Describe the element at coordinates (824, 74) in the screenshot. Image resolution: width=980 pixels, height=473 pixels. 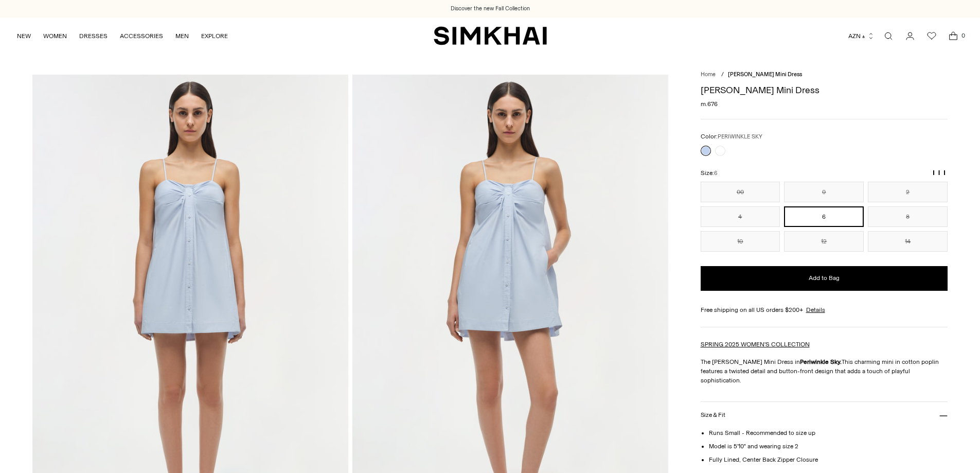
I see `nav: breadcrumbs` at that location.